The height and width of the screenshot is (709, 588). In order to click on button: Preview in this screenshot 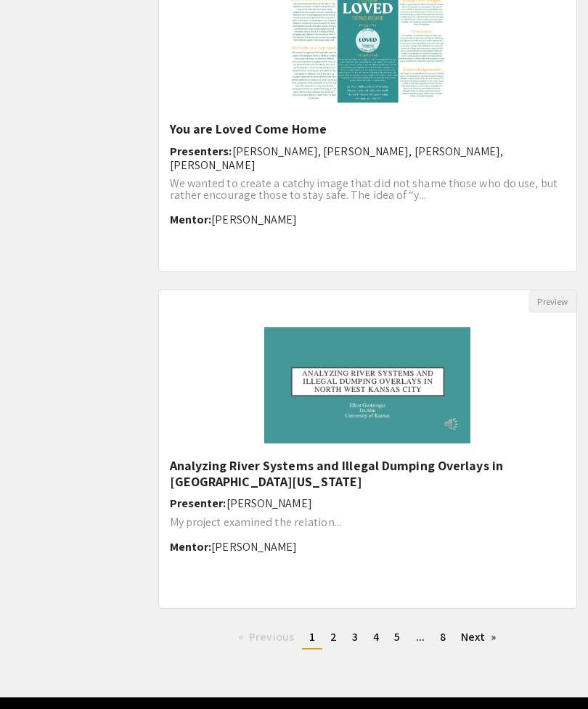, I will do `click(552, 301)`.